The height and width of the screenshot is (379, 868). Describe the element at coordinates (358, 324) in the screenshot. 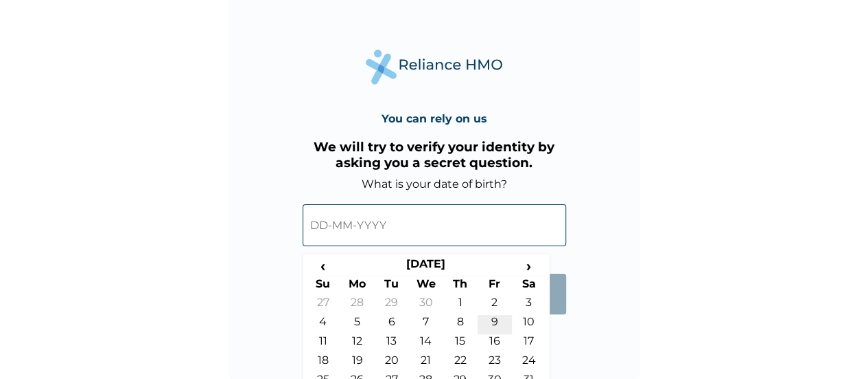

I see `td: 5` at that location.